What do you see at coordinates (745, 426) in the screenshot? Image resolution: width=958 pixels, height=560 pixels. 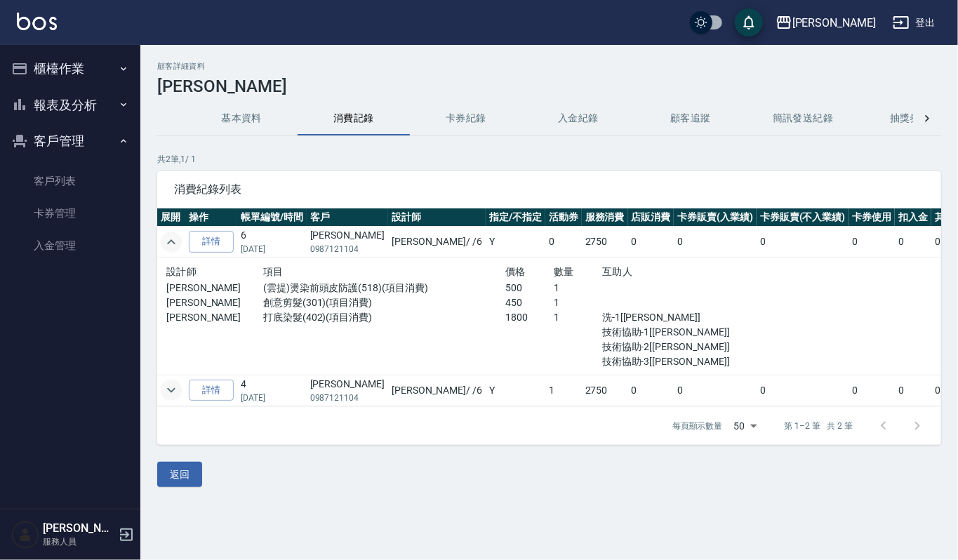 I see `div: 50` at bounding box center [745, 426].